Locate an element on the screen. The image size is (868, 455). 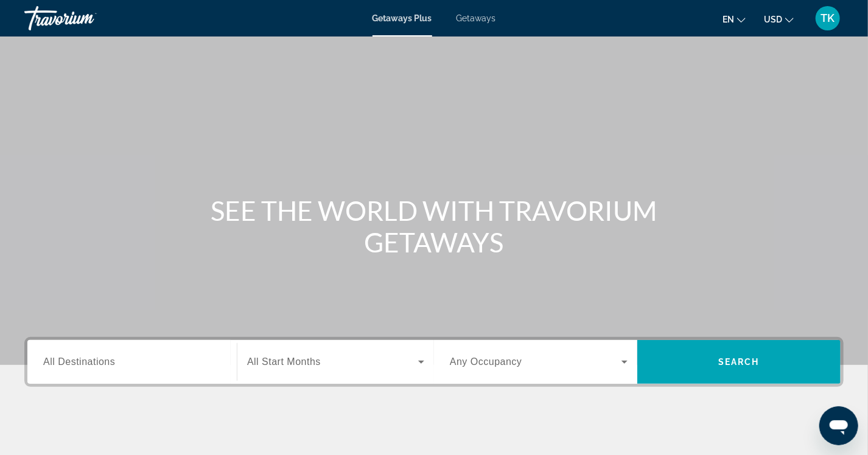
a: Getaways Plus is located at coordinates (402, 18).